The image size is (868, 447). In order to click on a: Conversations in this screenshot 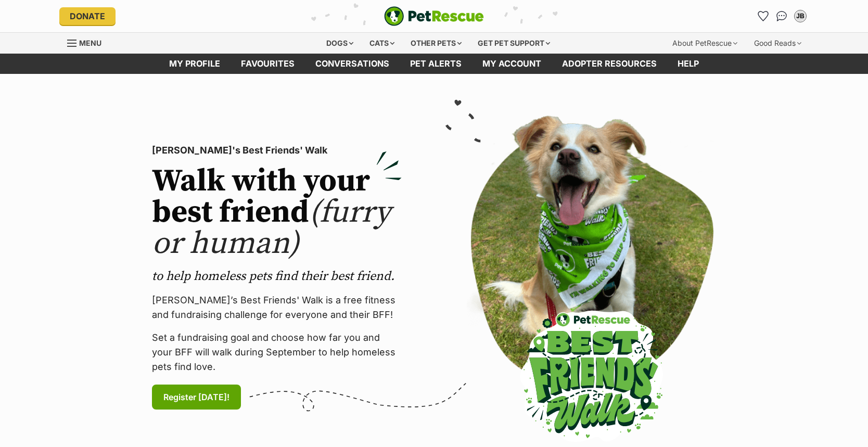, I will do `click(782, 16)`.